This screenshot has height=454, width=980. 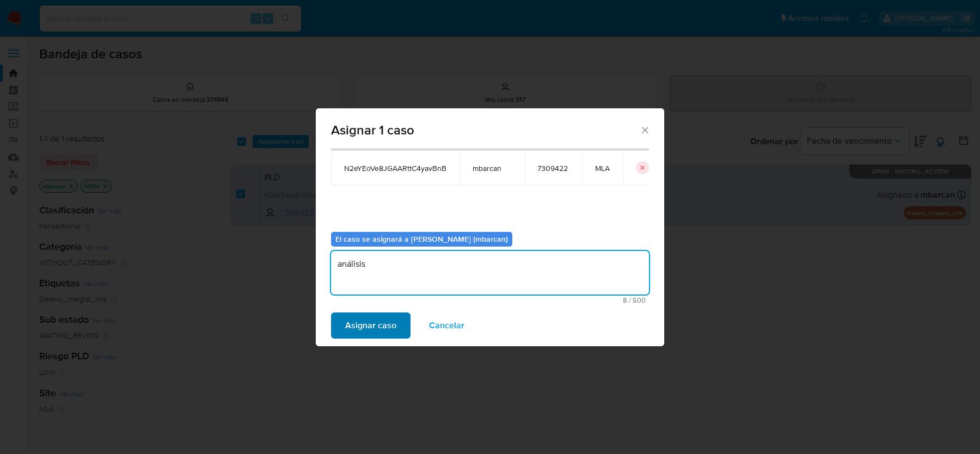 I want to click on span: N2eYEoVe8JGAARttC4yavBnB, so click(x=395, y=168).